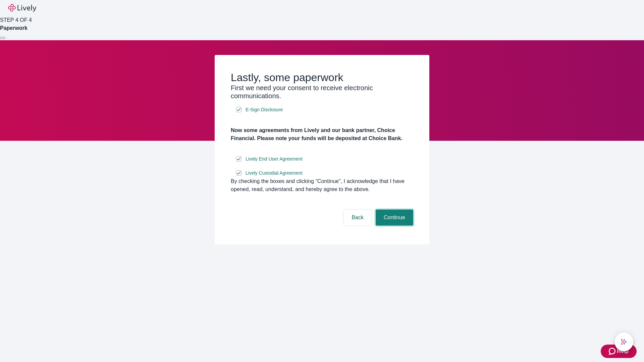 This screenshot has width=644, height=362. I want to click on img: Lively, so click(23, 8).